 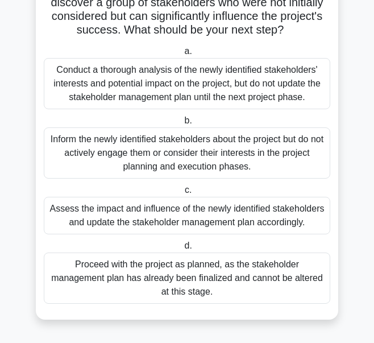 What do you see at coordinates (188, 51) in the screenshot?
I see `span: a.` at bounding box center [188, 51].